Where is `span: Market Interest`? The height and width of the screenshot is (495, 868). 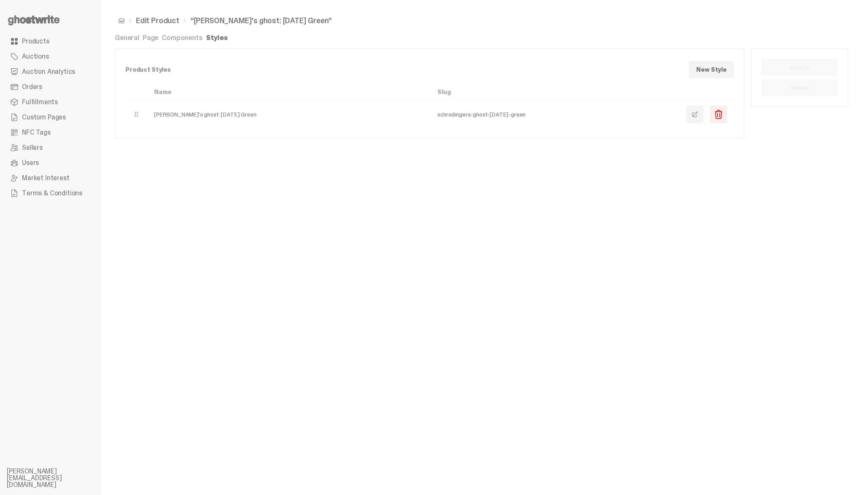
span: Market Interest is located at coordinates (45, 178).